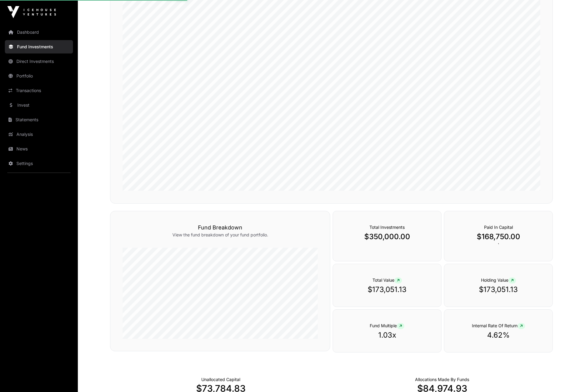 The height and width of the screenshot is (392, 585). Describe the element at coordinates (499, 237) in the screenshot. I see `p: $168,750.00` at that location.